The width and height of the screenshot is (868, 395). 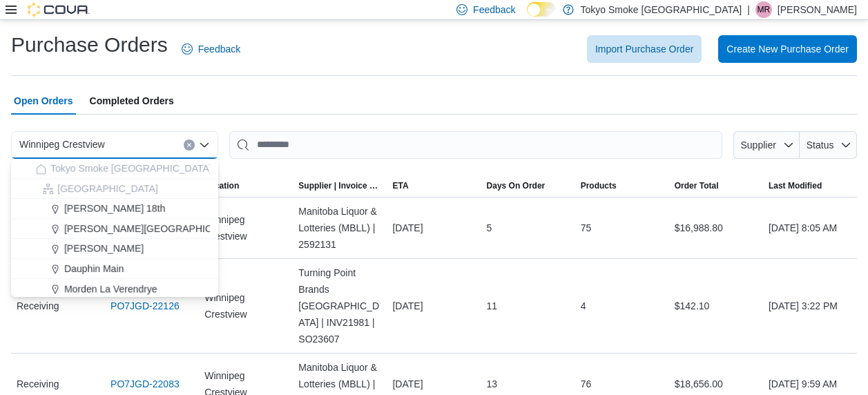 I want to click on button: Import Purchase Order, so click(x=644, y=49).